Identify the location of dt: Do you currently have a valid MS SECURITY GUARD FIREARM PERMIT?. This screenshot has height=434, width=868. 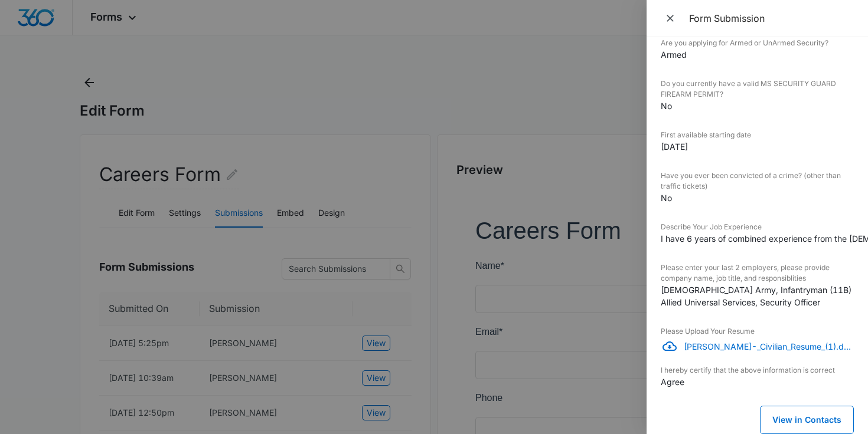
(757, 89).